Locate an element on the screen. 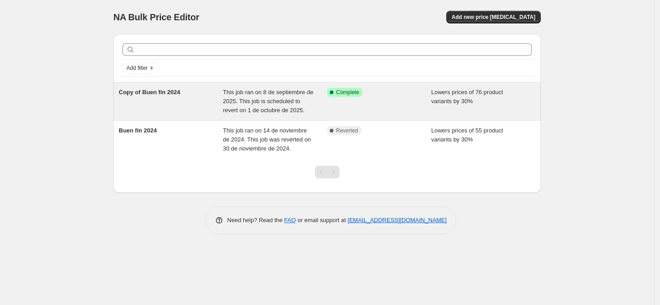 The image size is (660, 305). span: NA Bulk Price Editor is located at coordinates (156, 17).